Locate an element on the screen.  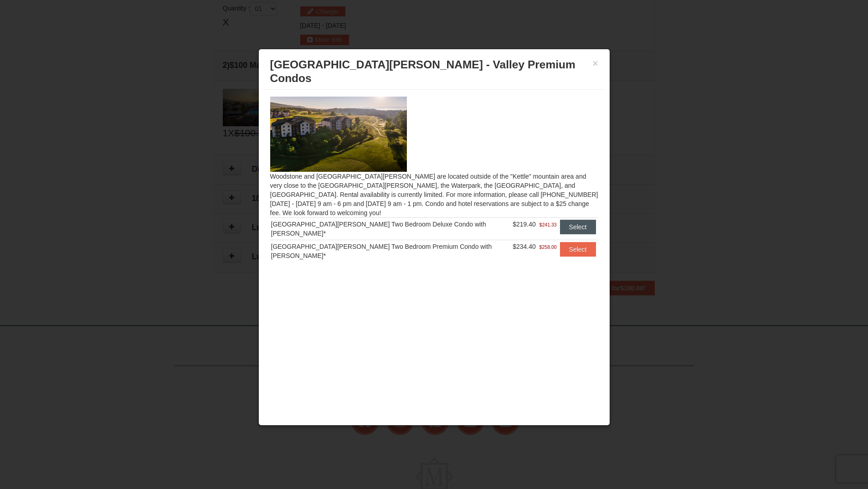
span: $258.00 is located at coordinates (548, 247).